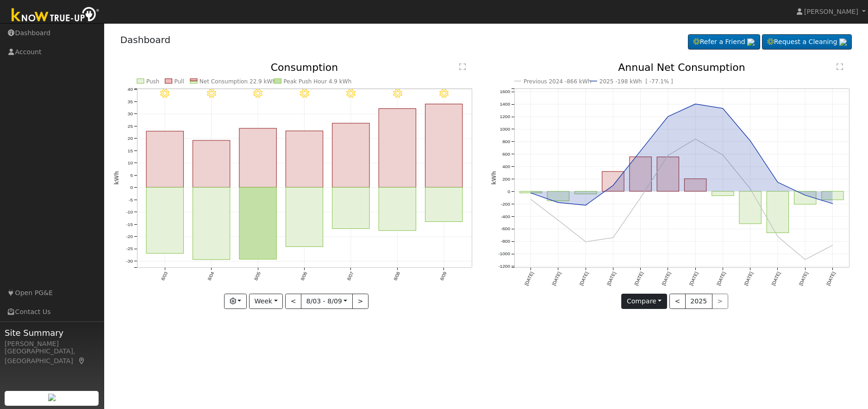 Image resolution: width=868 pixels, height=409 pixels. What do you see at coordinates (305, 93) in the screenshot?
I see `i: 8/06 - Clear` at bounding box center [305, 93].